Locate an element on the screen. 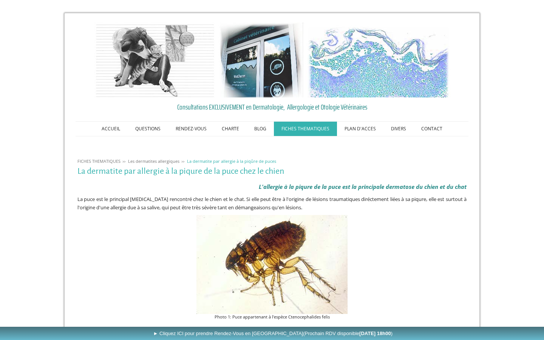 This screenshot has width=544, height=340. a: Consultations EXCLUSIVEMENT en Dermatologie, Allergologie et Otologie Vétérinaires is located at coordinates (272, 107).